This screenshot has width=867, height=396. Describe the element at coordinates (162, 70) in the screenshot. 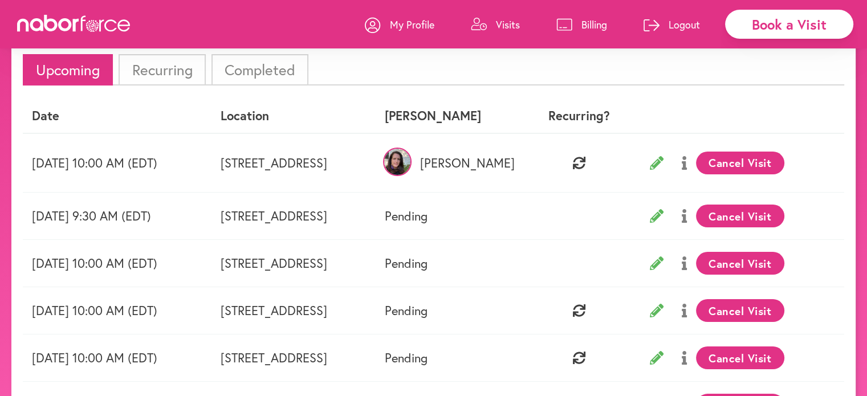

I see `li: Recurring` at that location.